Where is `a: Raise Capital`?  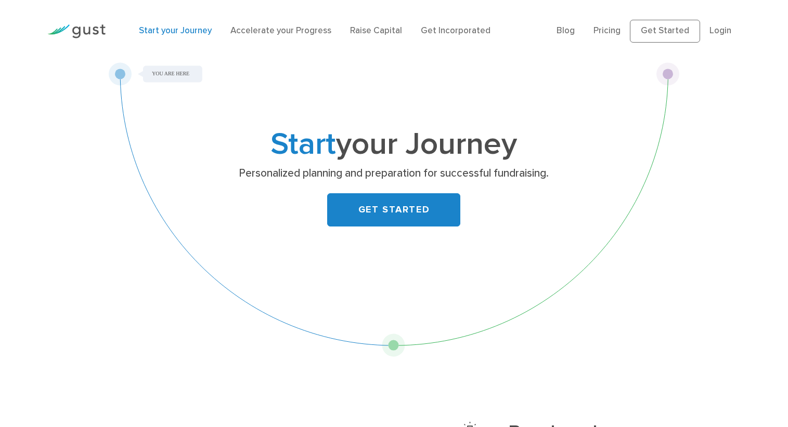
a: Raise Capital is located at coordinates (376, 31).